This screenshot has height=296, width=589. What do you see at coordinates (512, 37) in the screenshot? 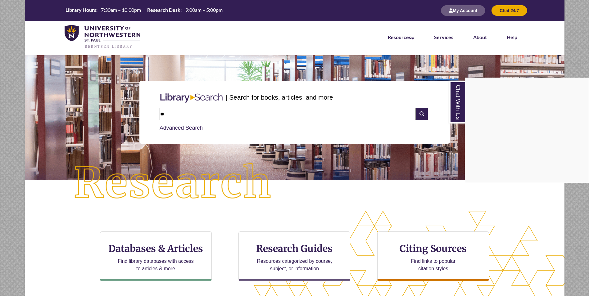
I see `a: Help` at bounding box center [512, 37].